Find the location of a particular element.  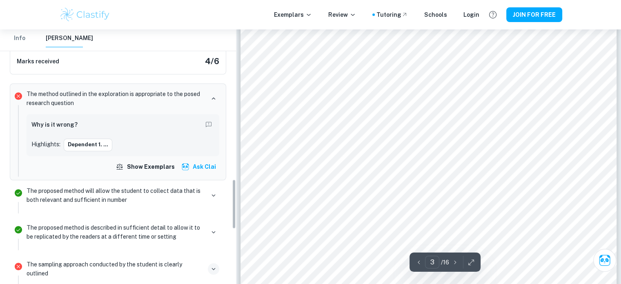

img: clai.svg is located at coordinates (185, 167).